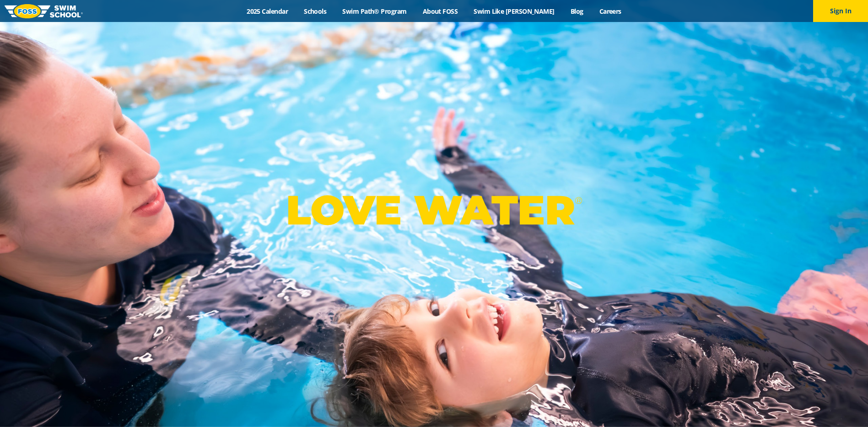 The width and height of the screenshot is (868, 427). I want to click on a: Careers, so click(610, 11).